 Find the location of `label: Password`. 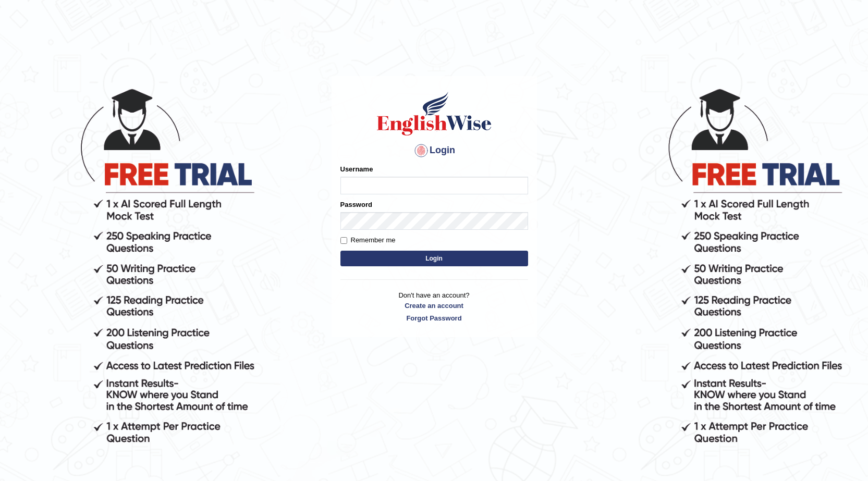

label: Password is located at coordinates (356, 204).